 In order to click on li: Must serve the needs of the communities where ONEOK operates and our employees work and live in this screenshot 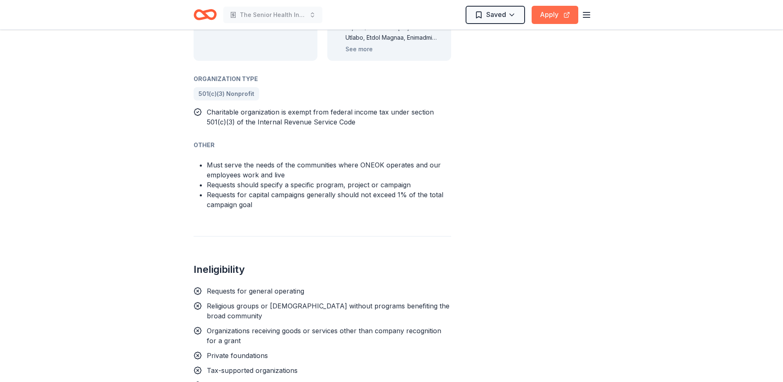, I will do `click(329, 170)`.